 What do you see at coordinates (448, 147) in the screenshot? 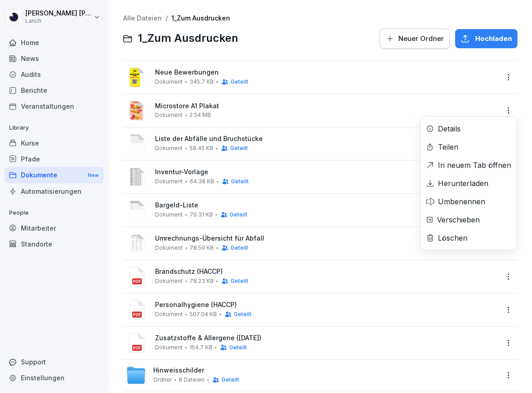
I see `div: Teilen` at bounding box center [448, 147].